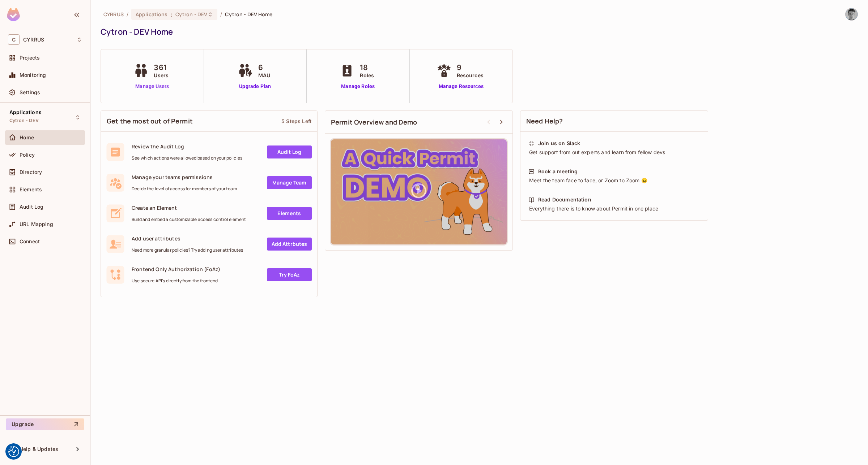  What do you see at coordinates (31, 207) in the screenshot?
I see `span: Audit Log` at bounding box center [31, 207].